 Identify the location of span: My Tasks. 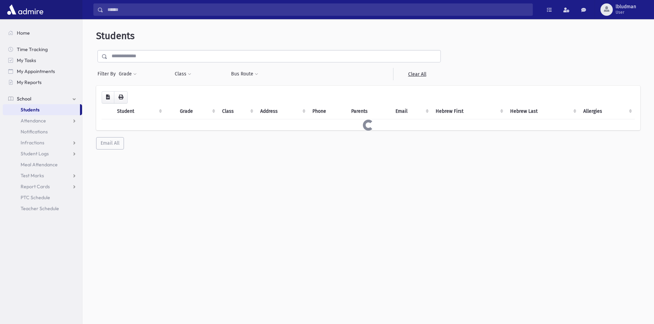
(26, 60).